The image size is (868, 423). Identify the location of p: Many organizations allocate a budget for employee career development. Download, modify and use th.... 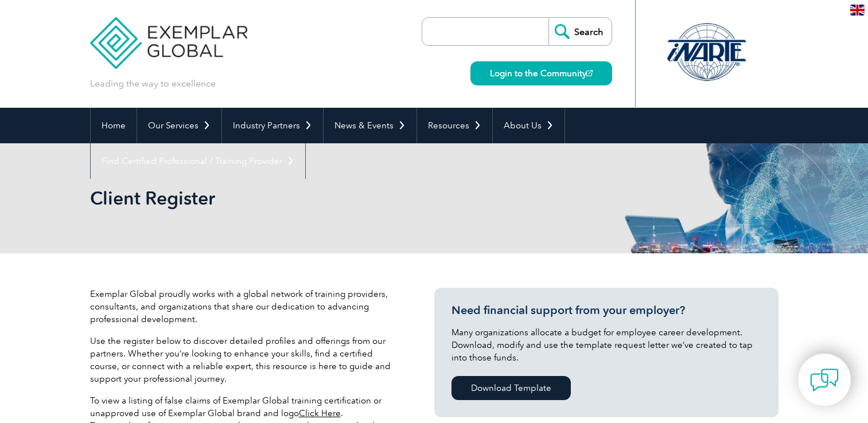
(607, 345).